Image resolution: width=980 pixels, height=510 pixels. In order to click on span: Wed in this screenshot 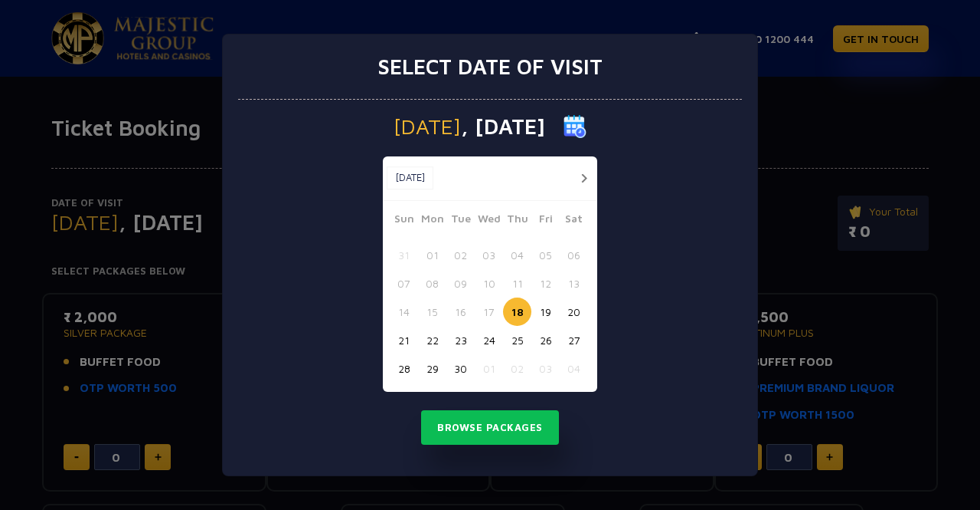, I will do `click(488, 221)`.